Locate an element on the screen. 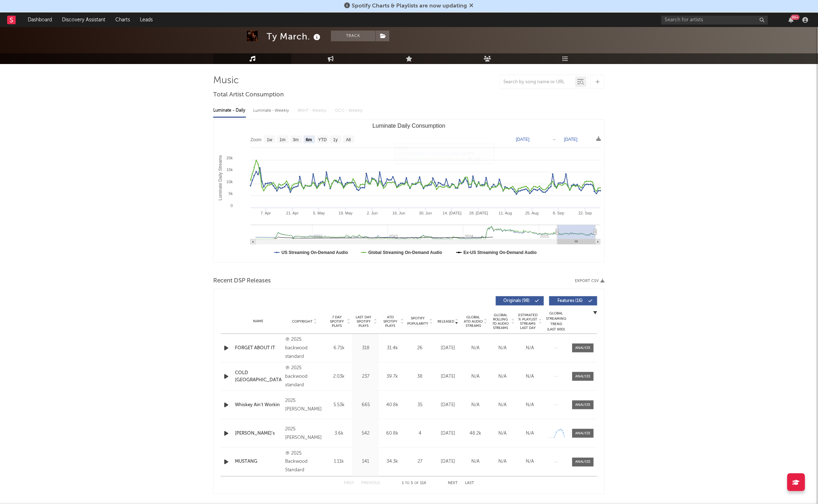 This screenshot has height=504, width=818. text: Ex-US Streaming On-Demand Audio is located at coordinates (501, 253).